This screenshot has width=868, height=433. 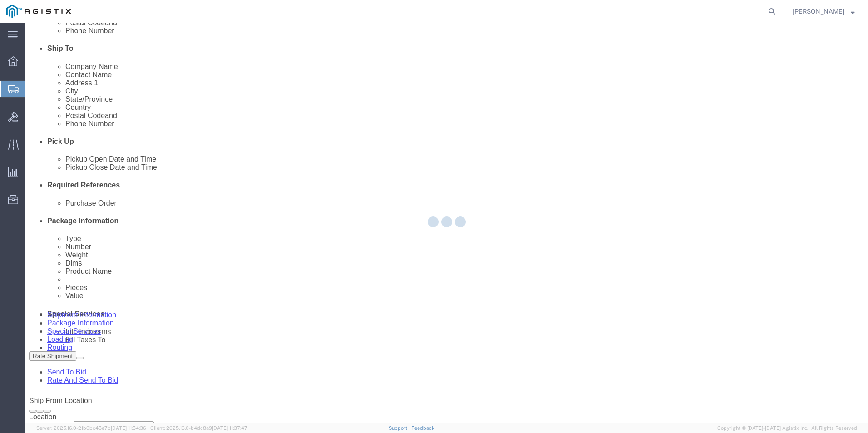 What do you see at coordinates (199, 428) in the screenshot?
I see `span: Client: 2025.16.0-b4dc8a9` at bounding box center [199, 428].